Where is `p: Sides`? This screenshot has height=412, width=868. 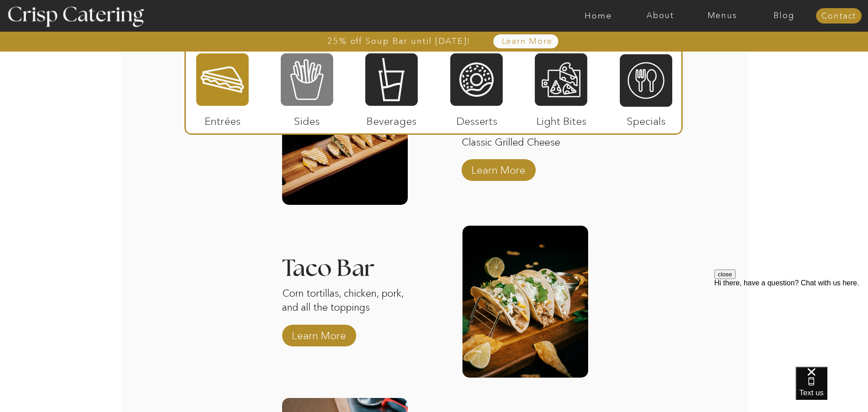 p: Sides is located at coordinates (306, 119).